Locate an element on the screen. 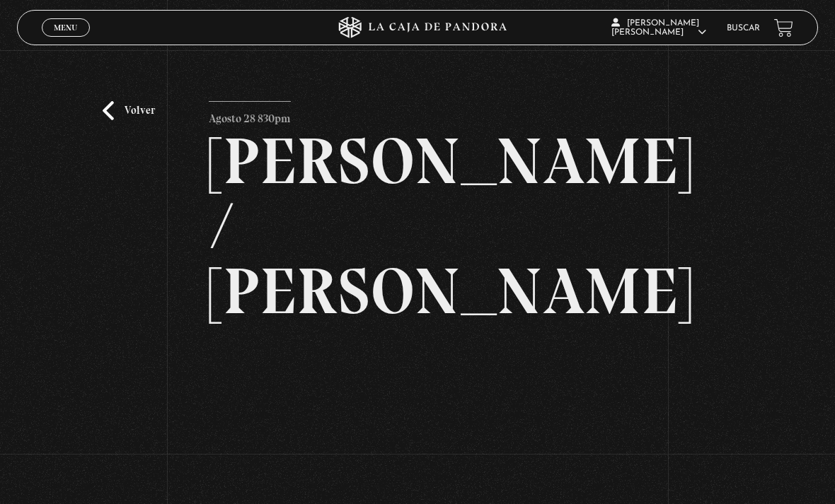 The height and width of the screenshot is (504, 835). span: Menu is located at coordinates (65, 27).